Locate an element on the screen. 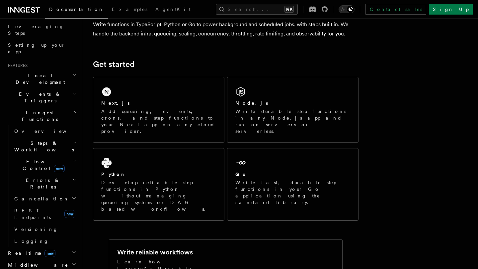 The image size is (478, 269). span: REST Endpoints is located at coordinates (33, 214).